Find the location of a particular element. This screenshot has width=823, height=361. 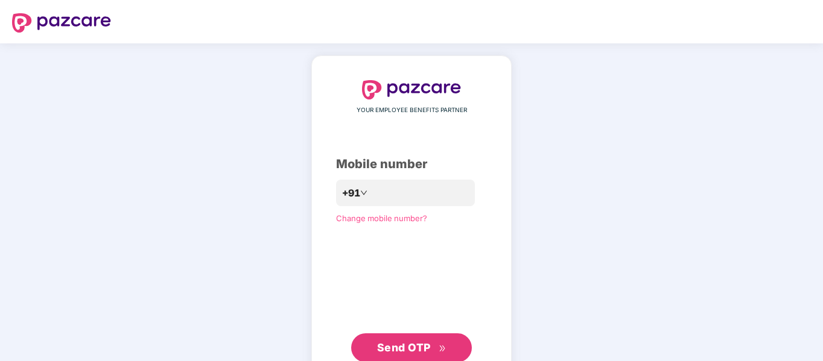

div: Mobile number is located at coordinates (411, 164).